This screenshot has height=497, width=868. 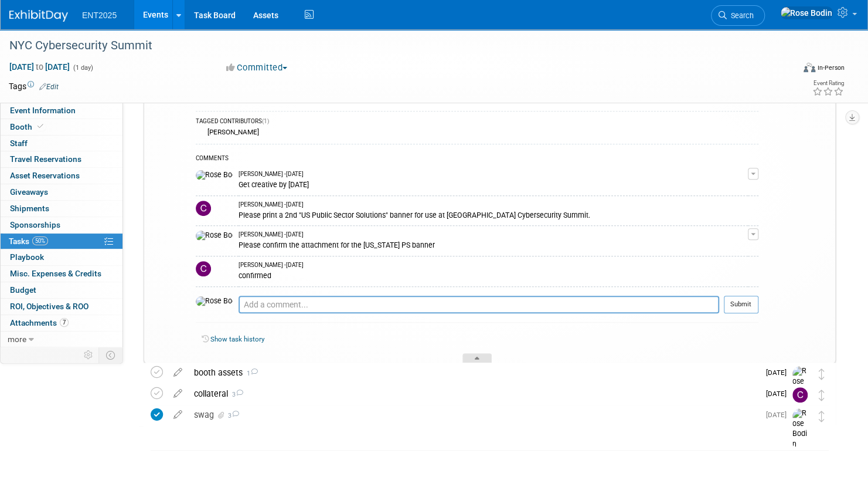 I want to click on a: Giveaways, so click(x=61, y=192).